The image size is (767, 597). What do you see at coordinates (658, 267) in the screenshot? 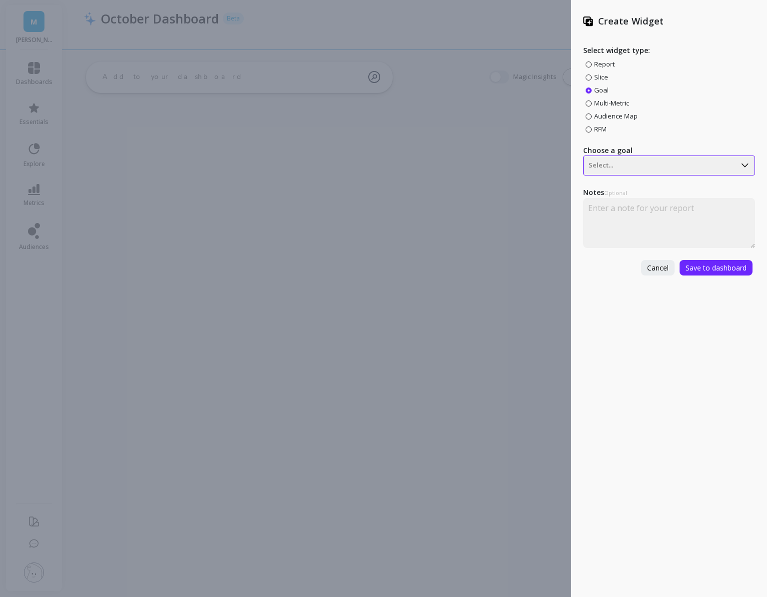
I see `button: Cancel` at bounding box center [658, 267].